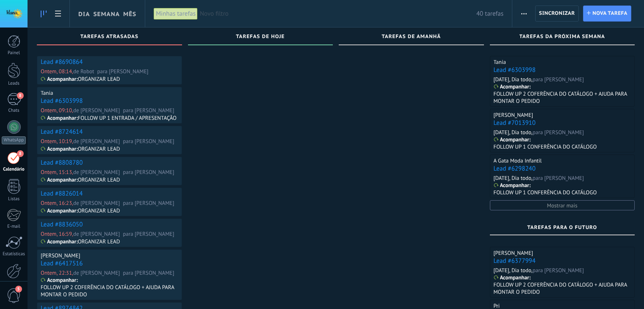 The height and width of the screenshot is (309, 644). I want to click on span: Tarefas para o futuro, so click(562, 228).